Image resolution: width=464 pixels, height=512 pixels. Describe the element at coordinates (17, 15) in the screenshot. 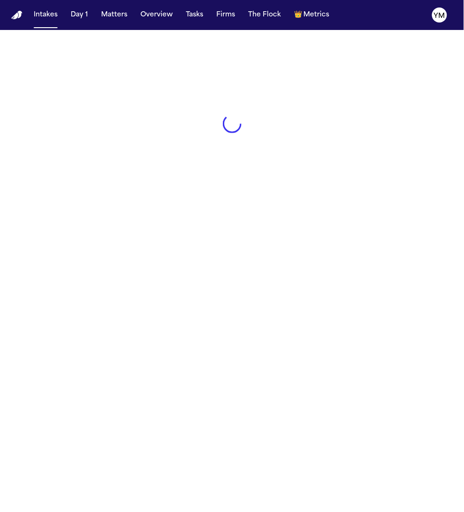

I see `a: Home` at that location.